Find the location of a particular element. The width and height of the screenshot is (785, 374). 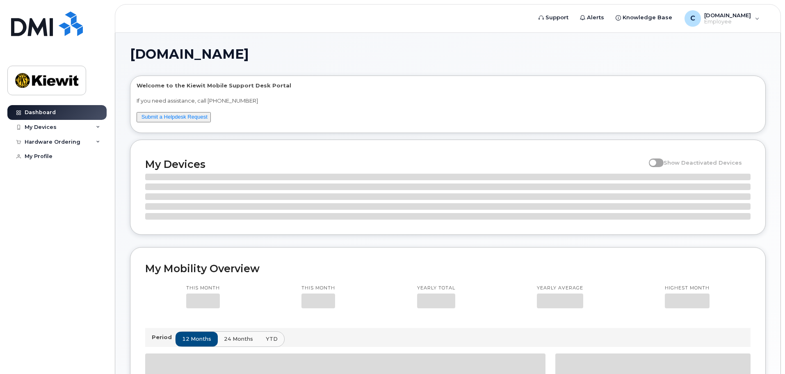

h2: My Devices is located at coordinates (395, 164).